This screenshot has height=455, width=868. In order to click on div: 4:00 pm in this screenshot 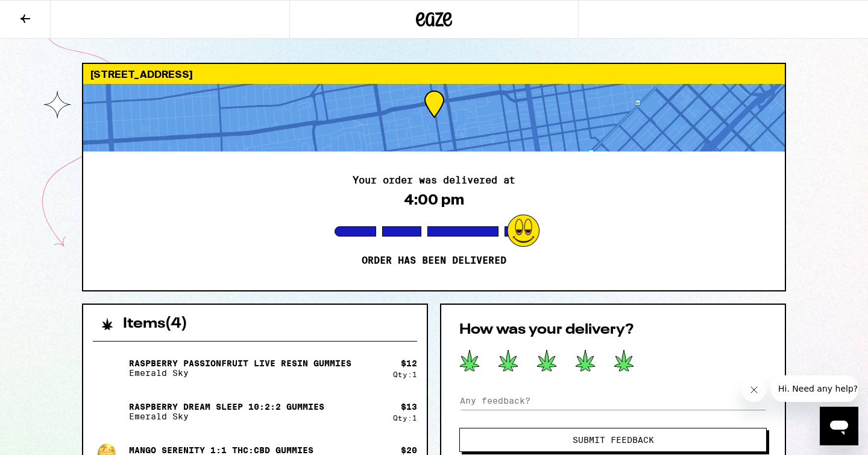, I will do `click(434, 199)`.